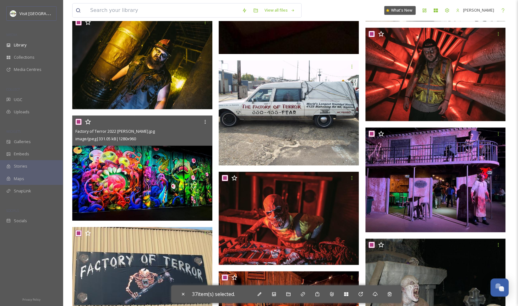 The image size is (518, 306). I want to click on a: View all files, so click(280, 10).